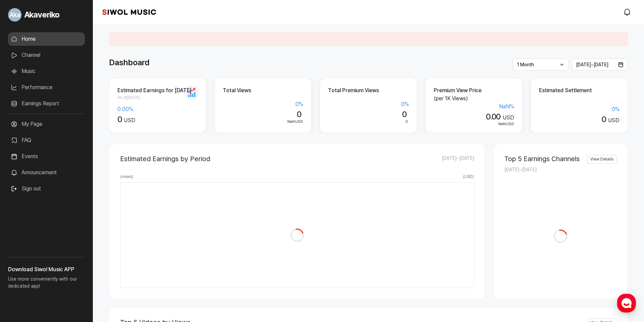 The width and height of the screenshot is (644, 322). What do you see at coordinates (46, 104) in the screenshot?
I see `a: Earnings Report` at bounding box center [46, 104].